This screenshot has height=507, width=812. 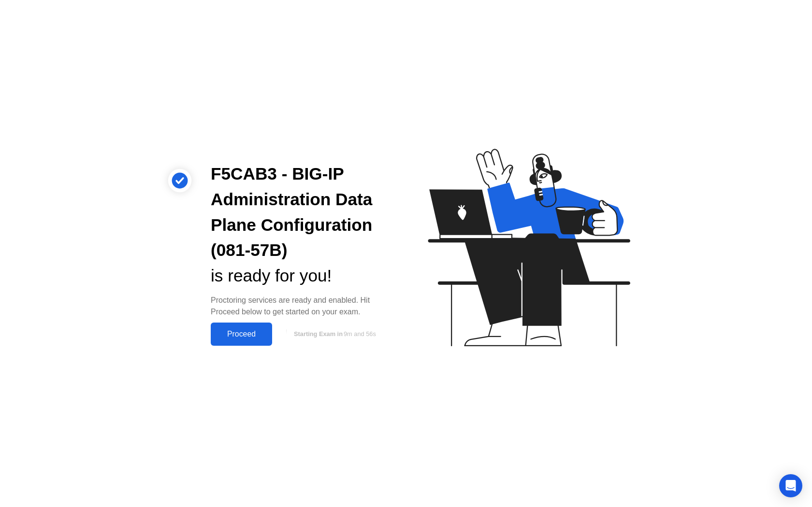 What do you see at coordinates (241, 334) in the screenshot?
I see `button: Proceed` at bounding box center [241, 334].